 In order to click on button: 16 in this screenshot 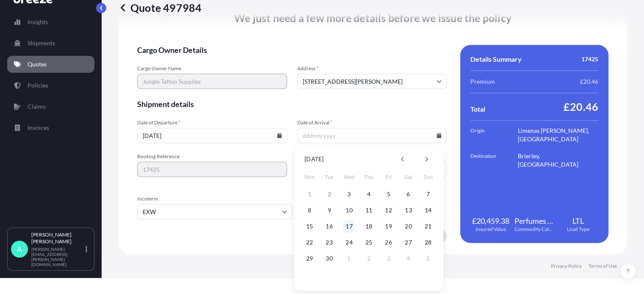, I will do `click(329, 226)`.